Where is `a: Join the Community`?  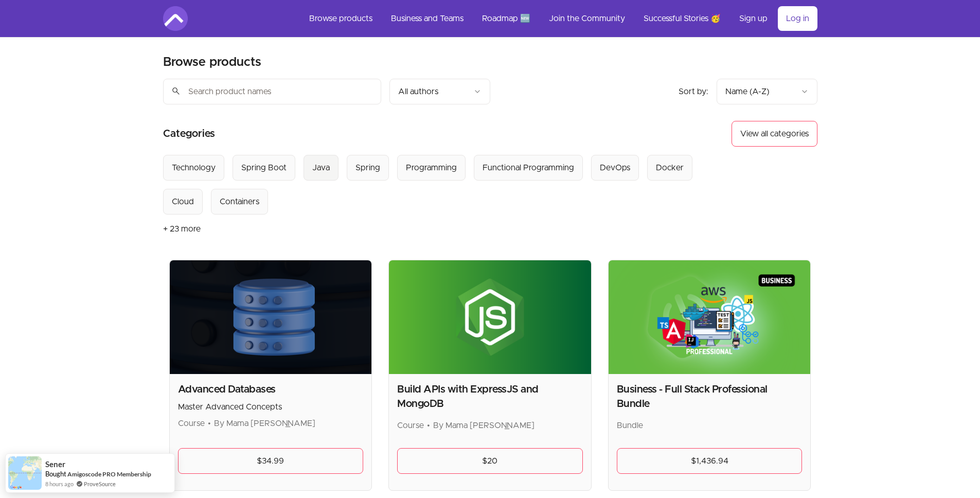
a: Join the Community is located at coordinates (587, 19).